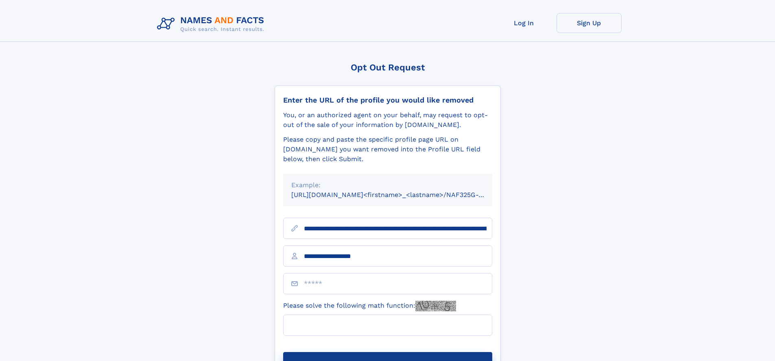 Image resolution: width=775 pixels, height=361 pixels. Describe the element at coordinates (388, 100) in the screenshot. I see `div: Enter the URL of the profile you would like removed` at that location.